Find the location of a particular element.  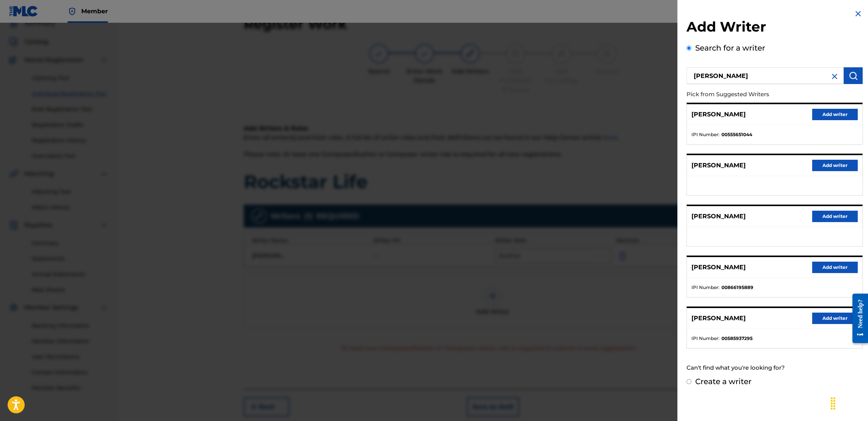

p: Pick from Suggested Writers is located at coordinates (753, 94).